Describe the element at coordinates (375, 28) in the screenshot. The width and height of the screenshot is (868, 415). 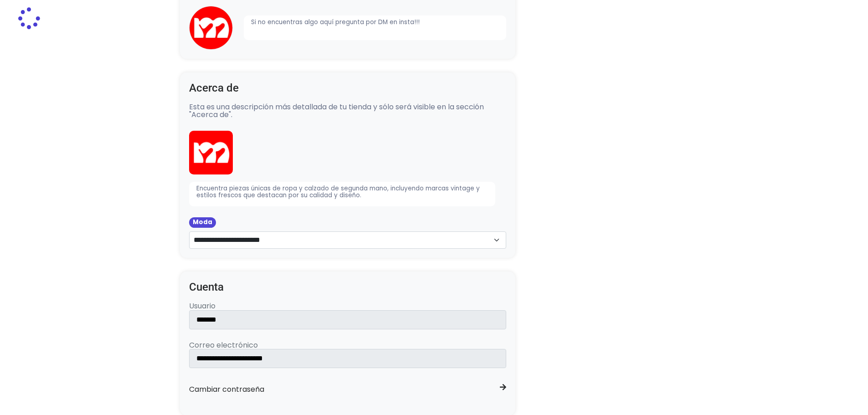
I see `div: Si no encuentras algo aquí pregunta por DM en insta!!!` at that location.